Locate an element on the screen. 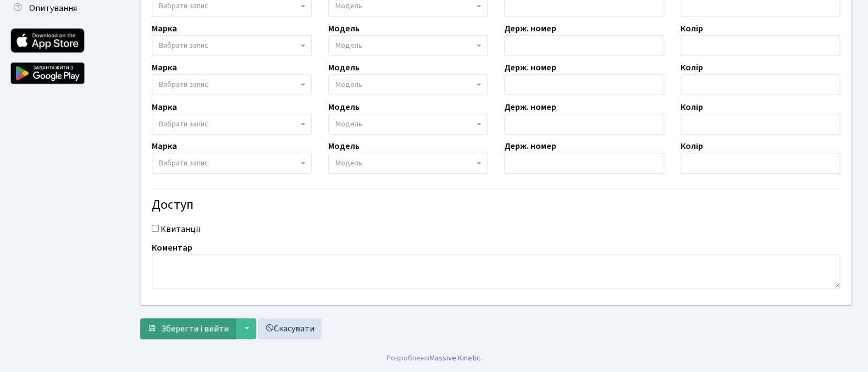  button: Зберегти і вийти is located at coordinates (188, 329).